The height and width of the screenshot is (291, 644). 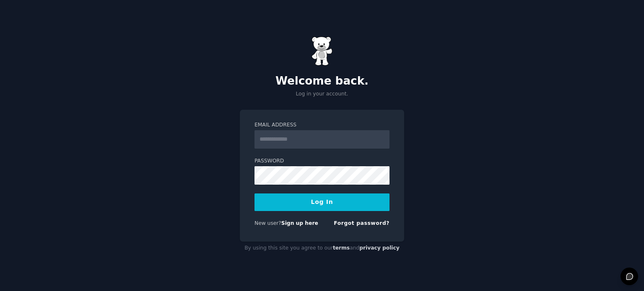 What do you see at coordinates (322, 125) in the screenshot?
I see `label: Email Address` at bounding box center [322, 125].